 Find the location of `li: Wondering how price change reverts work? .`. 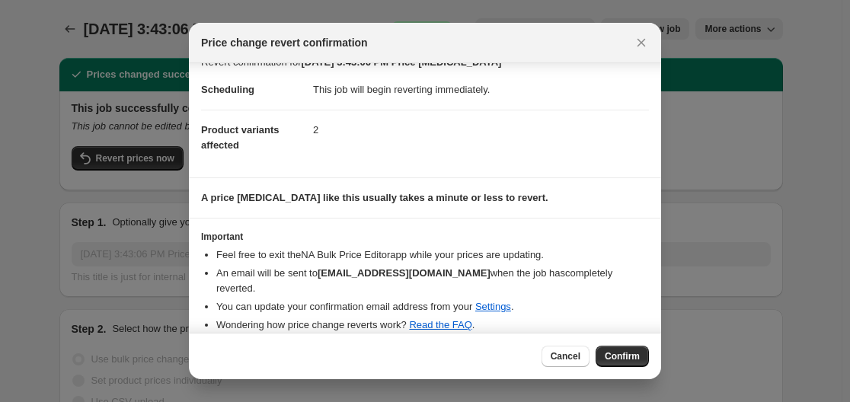

li: Wondering how price change reverts work? . is located at coordinates (433, 325).